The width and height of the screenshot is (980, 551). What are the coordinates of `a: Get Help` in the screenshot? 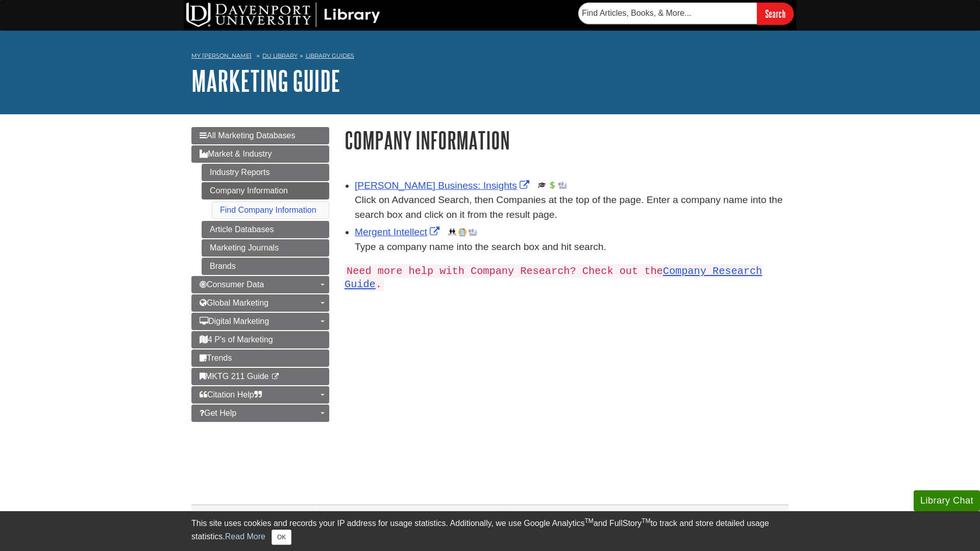 It's located at (261, 413).